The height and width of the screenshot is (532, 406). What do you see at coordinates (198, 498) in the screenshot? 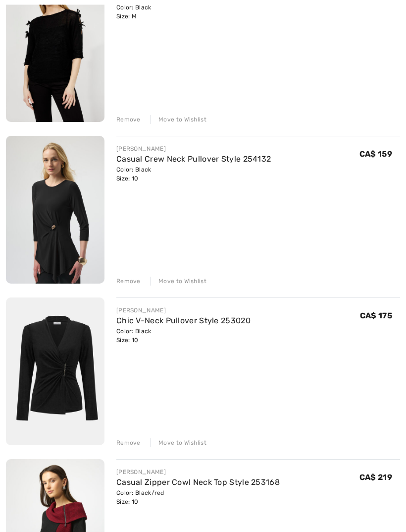
I see `div: Color: Black/red Size: 10` at bounding box center [198, 498].